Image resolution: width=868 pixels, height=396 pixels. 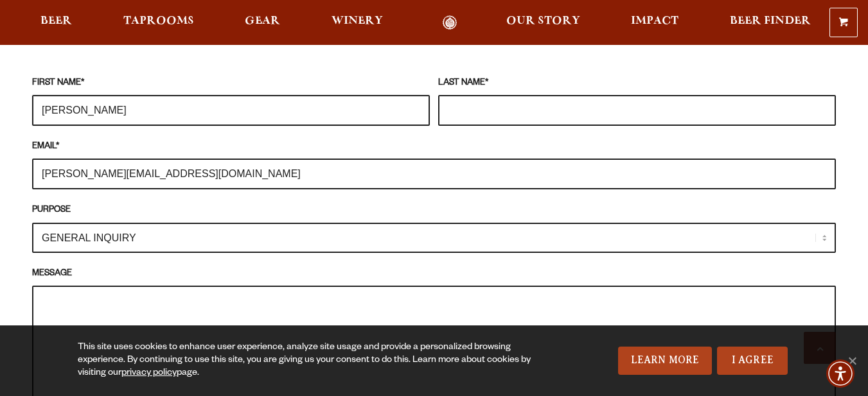 What do you see at coordinates (434, 274) in the screenshot?
I see `label: MESSAGE` at bounding box center [434, 274].